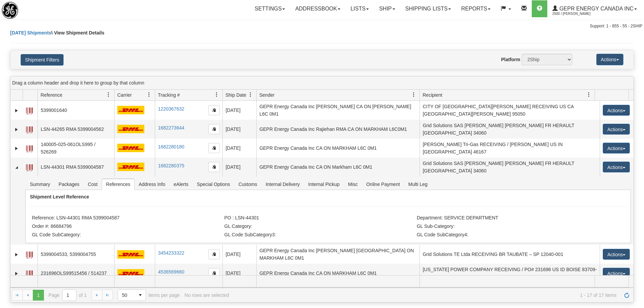  What do you see at coordinates (282, 184) in the screenshot?
I see `span: Internal Delivery` at bounding box center [282, 184].